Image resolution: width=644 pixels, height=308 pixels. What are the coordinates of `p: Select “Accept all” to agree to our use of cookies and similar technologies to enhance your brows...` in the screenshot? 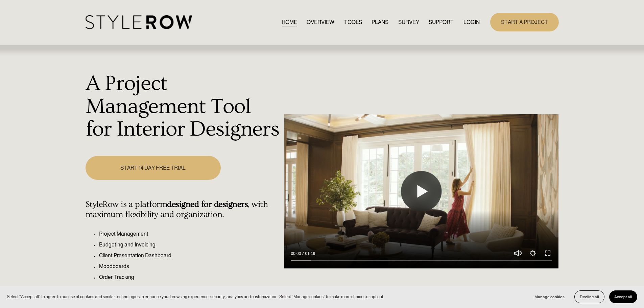 It's located at (195, 296).